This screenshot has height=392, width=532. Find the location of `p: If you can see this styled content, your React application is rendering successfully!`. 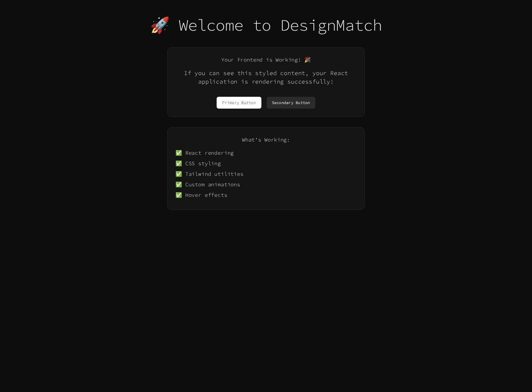

p: If you can see this styled content, your React application is rendering successfully! is located at coordinates (266, 77).